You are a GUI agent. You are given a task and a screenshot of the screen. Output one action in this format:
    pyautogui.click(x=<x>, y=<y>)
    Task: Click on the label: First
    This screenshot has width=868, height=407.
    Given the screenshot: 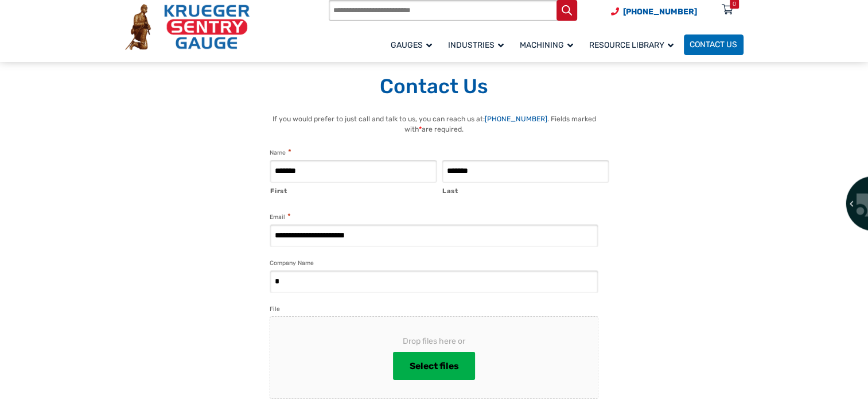 What is the action you would take?
    pyautogui.click(x=353, y=189)
    